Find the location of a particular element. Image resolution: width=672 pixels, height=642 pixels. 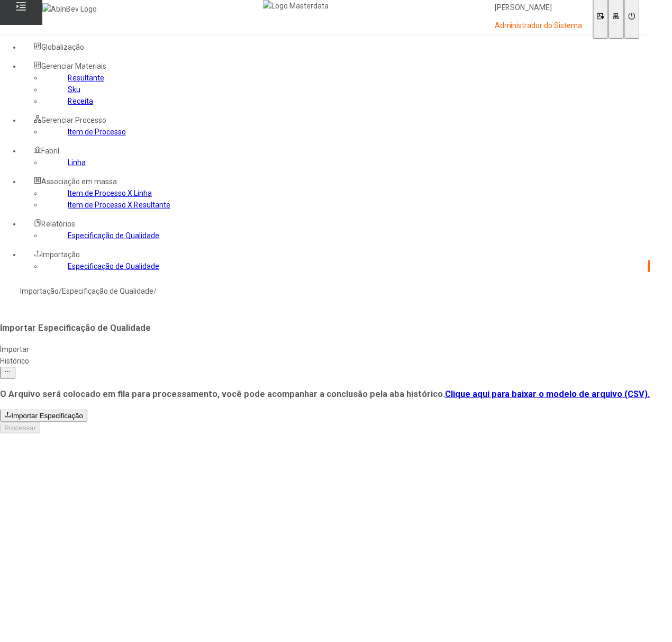

span: Relatórios is located at coordinates (58, 224).